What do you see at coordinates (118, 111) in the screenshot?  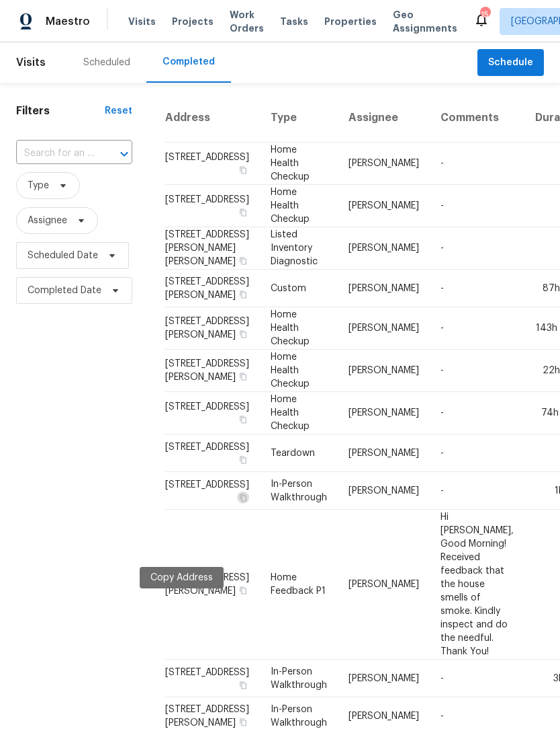 I see `div: Reset` at bounding box center [118, 111].